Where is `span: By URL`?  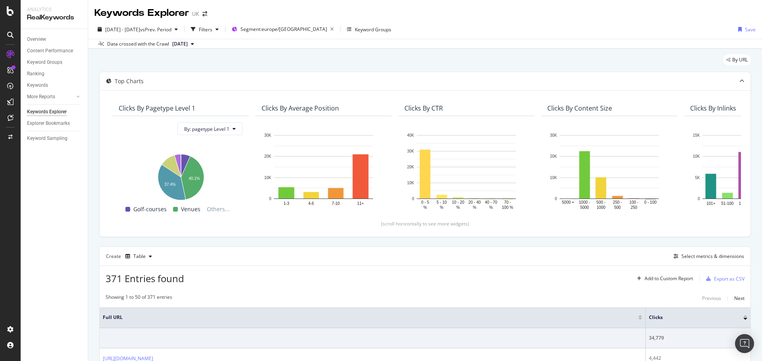
span: By URL is located at coordinates (739, 60).